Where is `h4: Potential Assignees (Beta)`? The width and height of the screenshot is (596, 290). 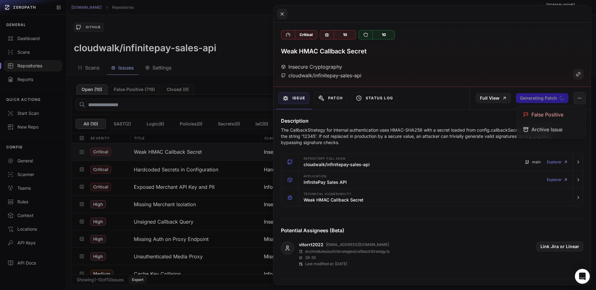 h4: Potential Assignees (Beta) is located at coordinates (432, 230).